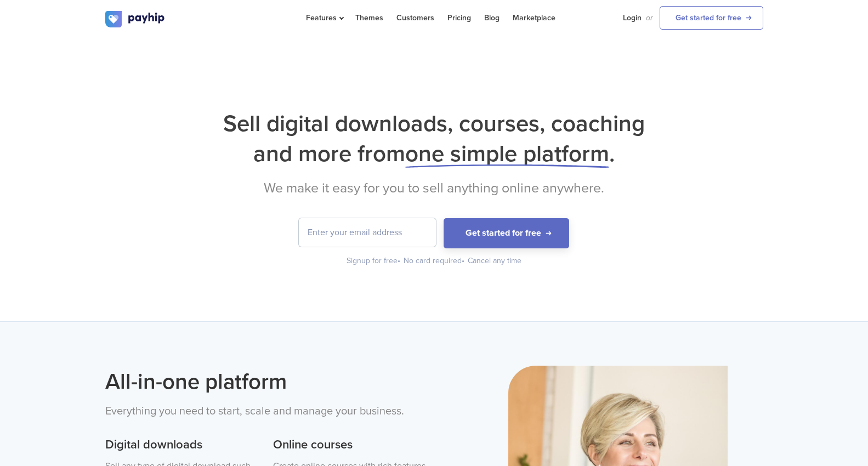 This screenshot has width=868, height=466. I want to click on div: Signup for free, so click(374, 261).